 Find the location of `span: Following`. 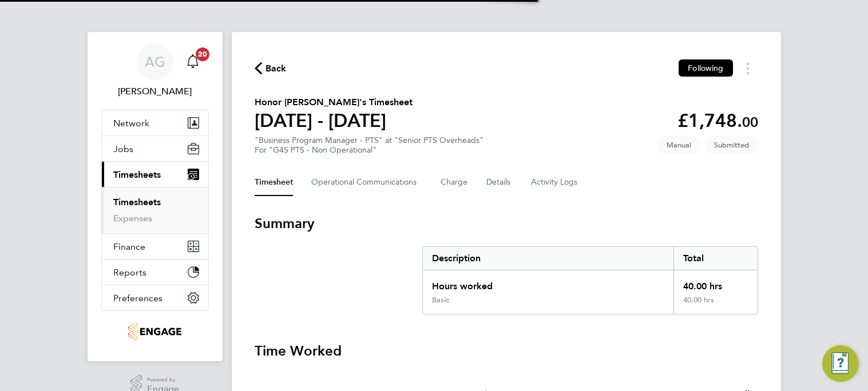

span: Following is located at coordinates (706, 68).